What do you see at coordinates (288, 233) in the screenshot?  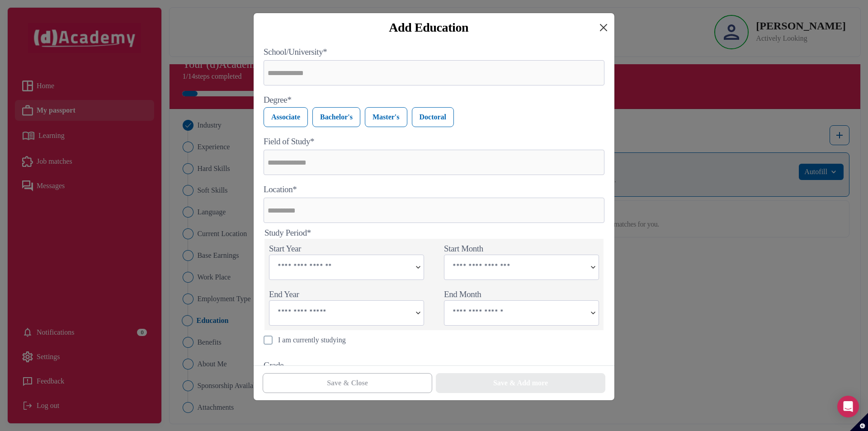 I see `label: Study Period*` at bounding box center [288, 233].